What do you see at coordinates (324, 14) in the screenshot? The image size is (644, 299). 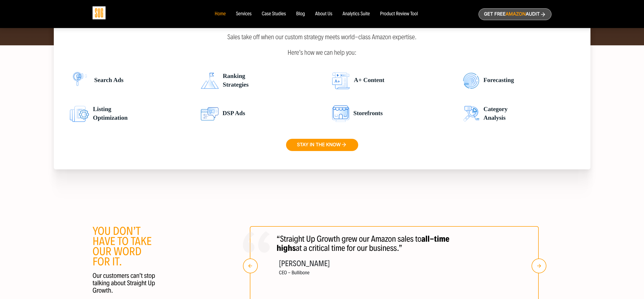 I see `a: About Us` at bounding box center [324, 14].